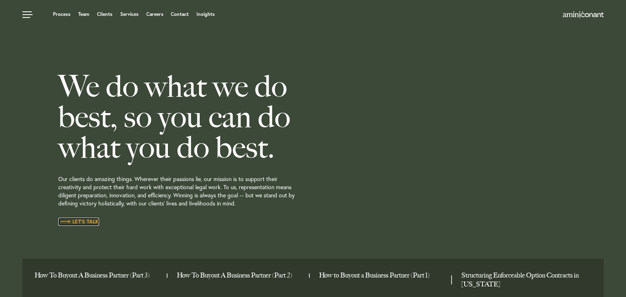 The height and width of the screenshot is (297, 626). What do you see at coordinates (105, 14) in the screenshot?
I see `a: Clients` at bounding box center [105, 14].